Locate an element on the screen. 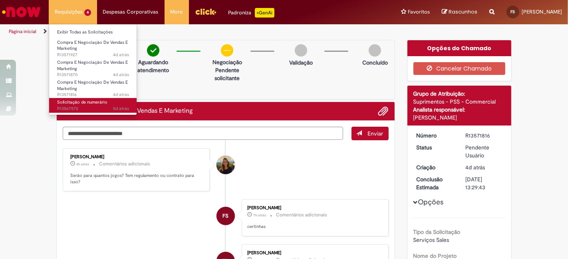  img: check-circle-green.png is located at coordinates (153, 50).